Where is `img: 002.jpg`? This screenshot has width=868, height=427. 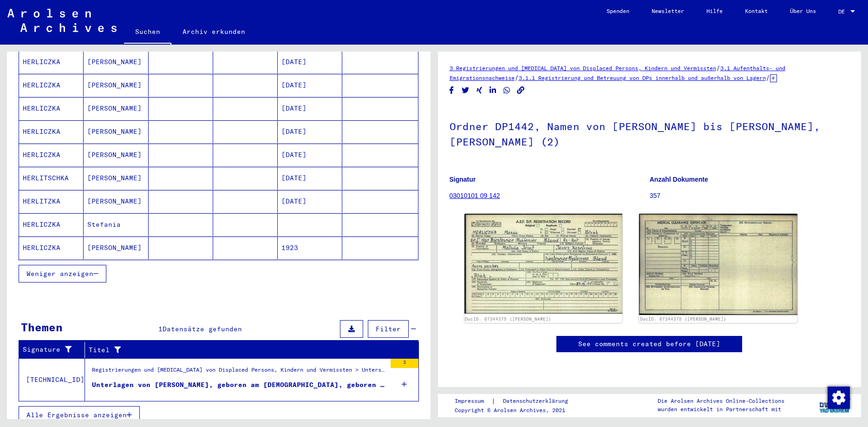 img: 002.jpg is located at coordinates (718, 264).